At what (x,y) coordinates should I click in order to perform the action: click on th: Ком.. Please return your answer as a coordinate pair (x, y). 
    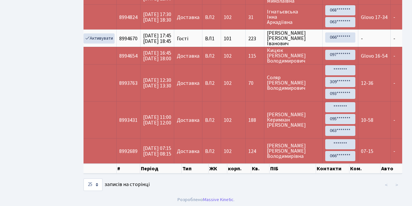
    Looking at the image, I should click on (365, 169).